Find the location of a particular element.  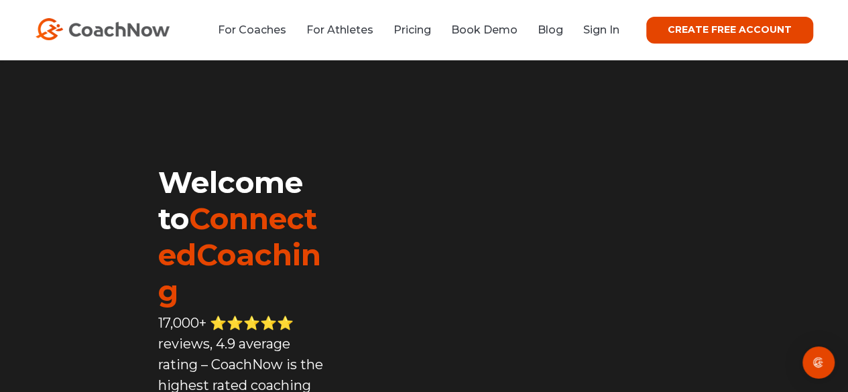

a: For Athletes is located at coordinates (340, 29).